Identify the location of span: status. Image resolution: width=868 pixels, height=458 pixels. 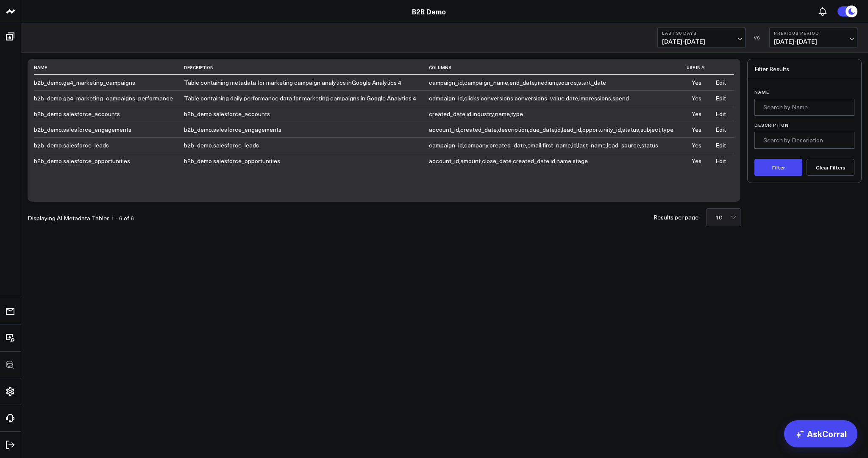
(650, 145).